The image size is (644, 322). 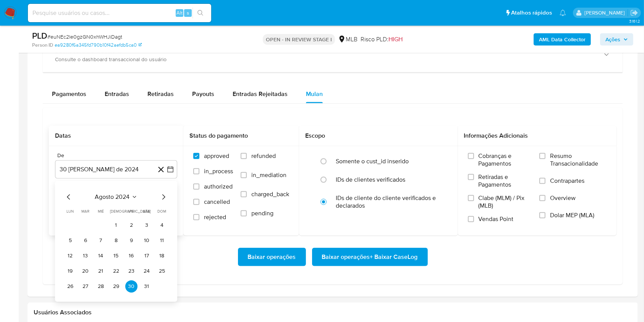 I want to click on p: OPEN - IN REVIEW STAGE I, so click(x=299, y=39).